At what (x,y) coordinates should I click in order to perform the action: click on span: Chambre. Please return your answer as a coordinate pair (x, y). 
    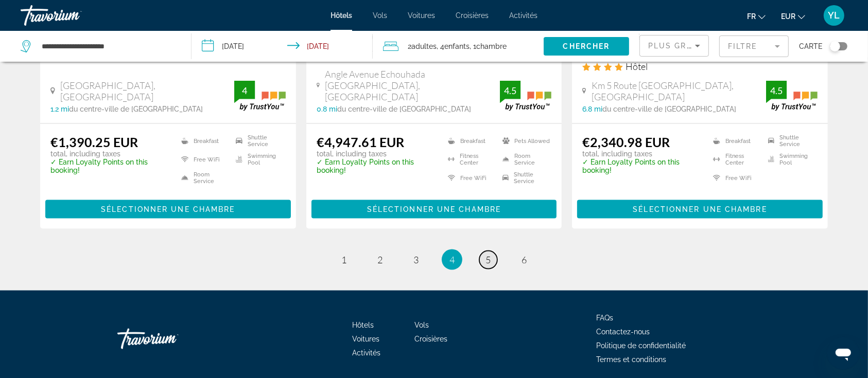
    Looking at the image, I should click on (491, 46).